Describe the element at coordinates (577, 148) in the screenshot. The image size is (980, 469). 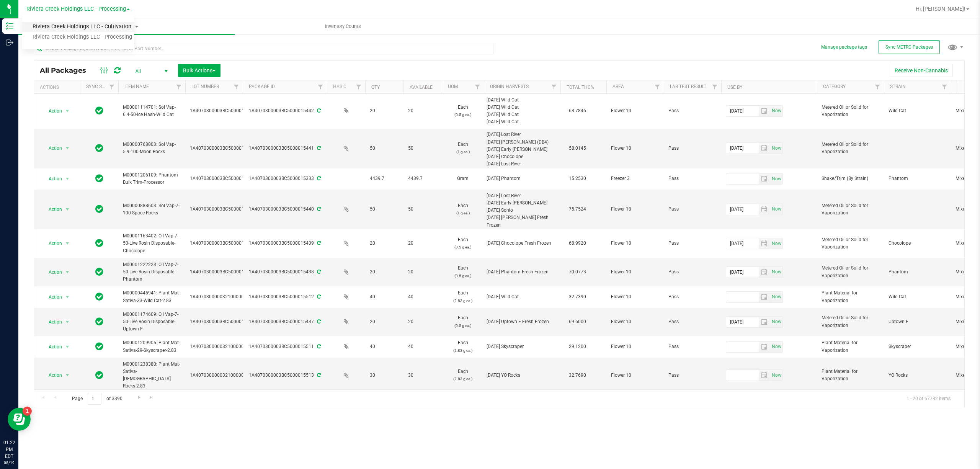
I see `span: 58.0145` at that location.